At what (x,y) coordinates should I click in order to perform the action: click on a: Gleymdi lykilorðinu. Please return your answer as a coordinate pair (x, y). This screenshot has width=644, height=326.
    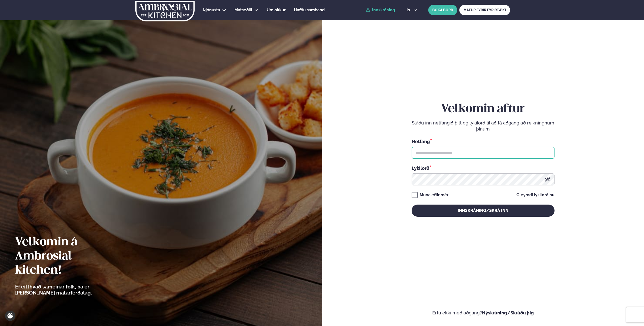
    Looking at the image, I should click on (536, 195).